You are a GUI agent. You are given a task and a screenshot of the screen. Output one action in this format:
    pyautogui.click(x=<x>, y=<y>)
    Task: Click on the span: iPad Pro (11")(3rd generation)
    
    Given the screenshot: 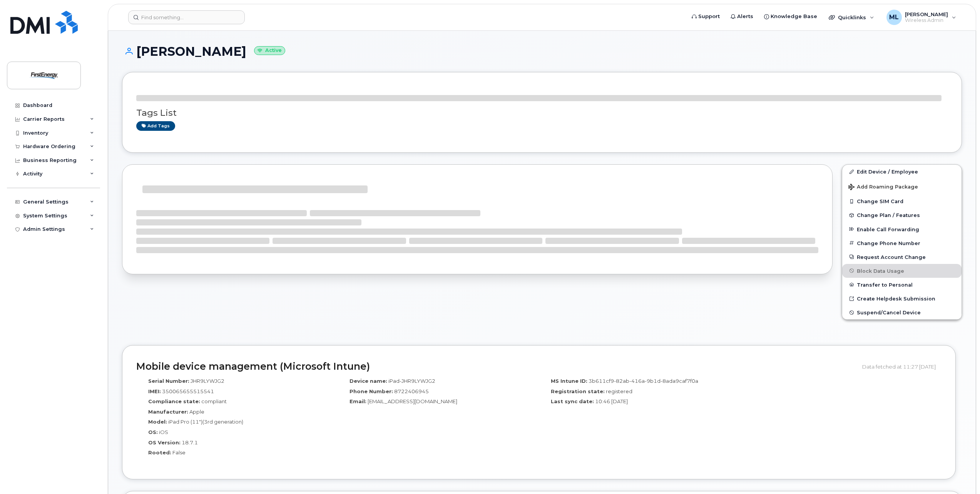 What is the action you would take?
    pyautogui.click(x=205, y=421)
    